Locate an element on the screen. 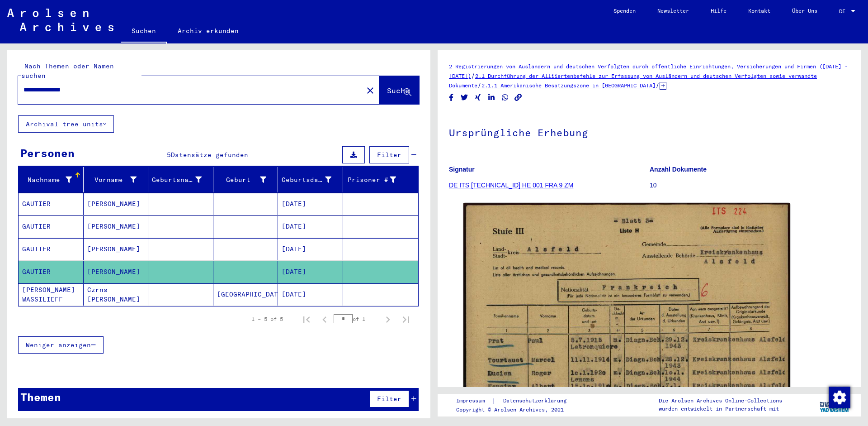 The image size is (868, 426). button: Previous page is located at coordinates (324, 319).